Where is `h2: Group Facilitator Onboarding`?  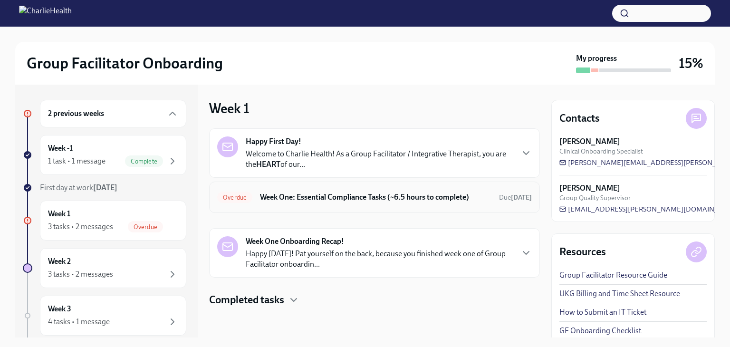 h2: Group Facilitator Onboarding is located at coordinates (125, 63).